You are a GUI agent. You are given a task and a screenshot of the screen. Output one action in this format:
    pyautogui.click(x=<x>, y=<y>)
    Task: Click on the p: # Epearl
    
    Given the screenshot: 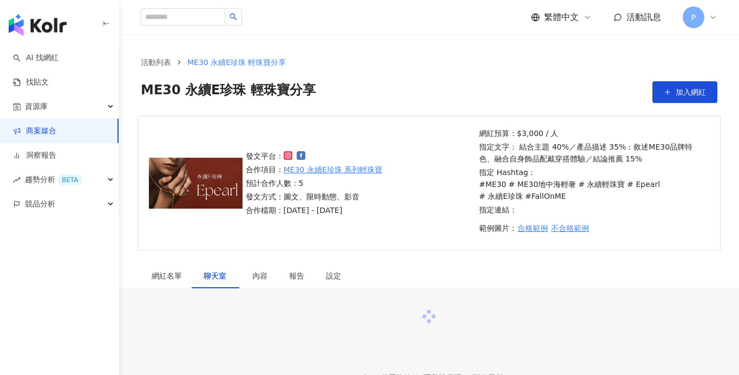 What is the action you would take?
    pyautogui.click(x=643, y=184)
    